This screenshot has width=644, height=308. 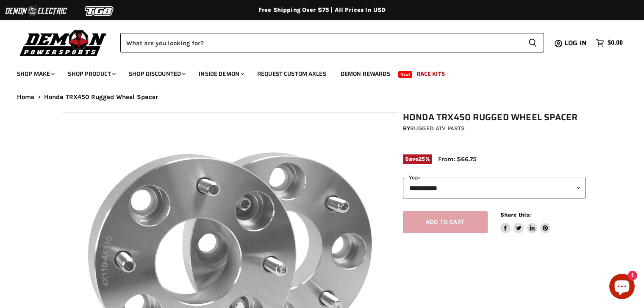 I want to click on div: by, so click(x=494, y=129).